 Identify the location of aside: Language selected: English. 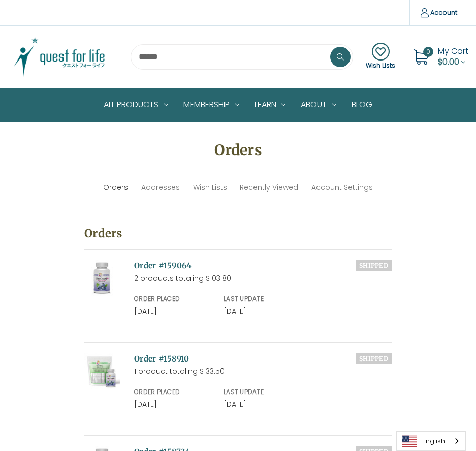
(431, 441).